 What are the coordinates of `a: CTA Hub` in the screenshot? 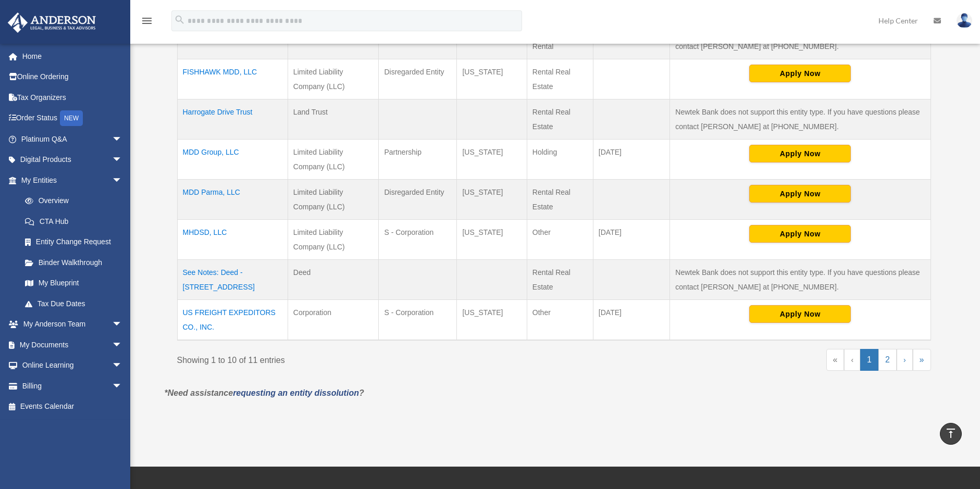 It's located at (74, 222).